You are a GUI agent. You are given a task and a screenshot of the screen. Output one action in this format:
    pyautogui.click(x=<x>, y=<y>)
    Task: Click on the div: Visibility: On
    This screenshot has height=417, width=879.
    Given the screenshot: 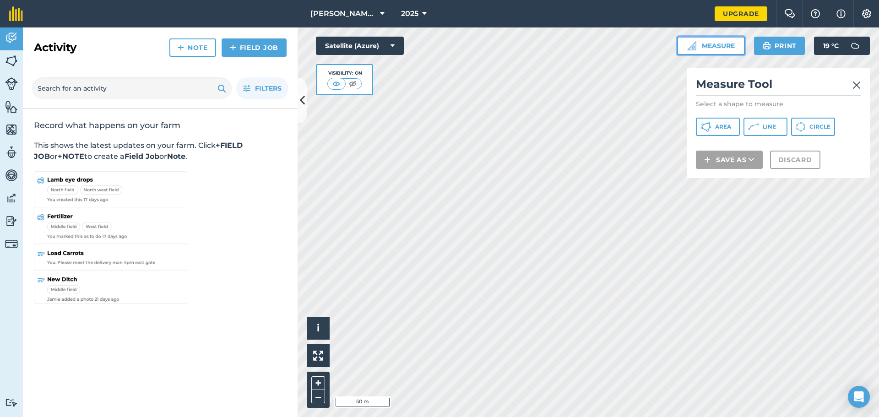 What is the action you would take?
    pyautogui.click(x=345, y=73)
    